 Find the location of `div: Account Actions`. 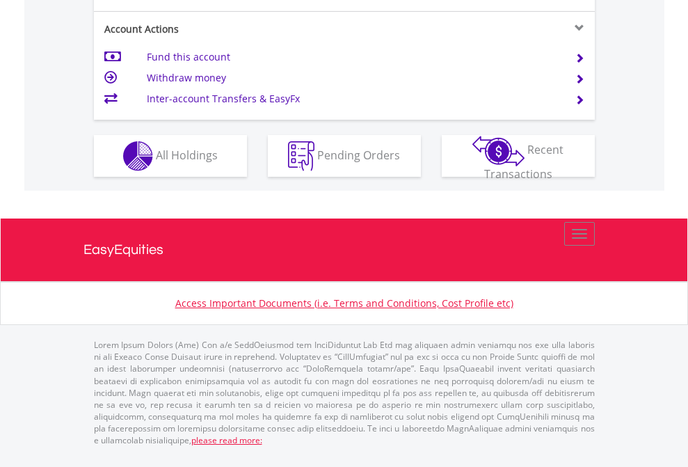

div: Account Actions is located at coordinates (219, 29).